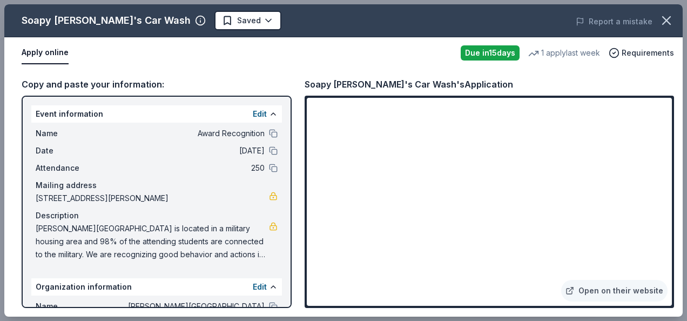 This screenshot has height=321, width=687. Describe the element at coordinates (249, 21) in the screenshot. I see `span: Saved` at that location.